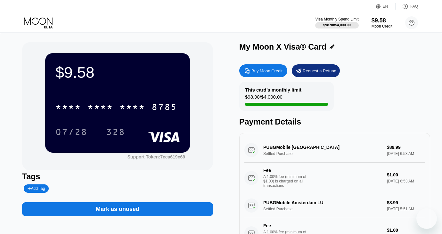  Describe the element at coordinates (283, 47) in the screenshot. I see `div: My Moon X Visa® Card` at that location.